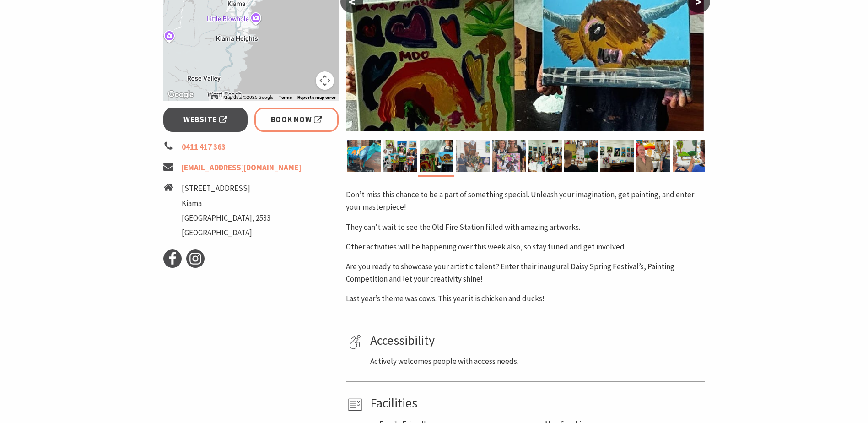 This screenshot has width=868, height=423. I want to click on p: Don’t miss this chance to be a part of something special. Unleash your imagination, get painting,..., so click(525, 201).